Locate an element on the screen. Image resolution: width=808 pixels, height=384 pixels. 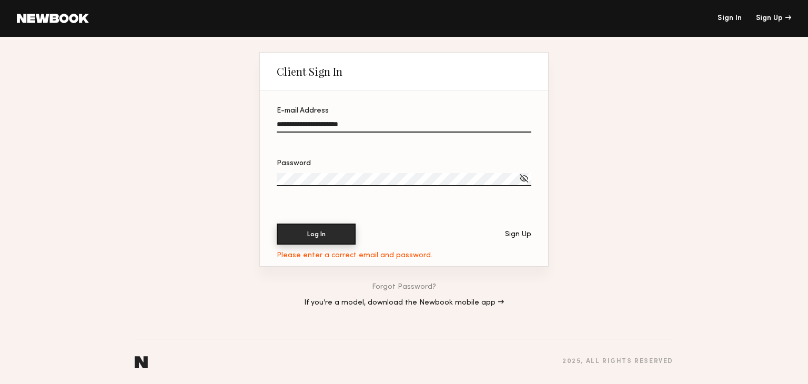
div: 2025 , all rights reserved is located at coordinates (618, 361).